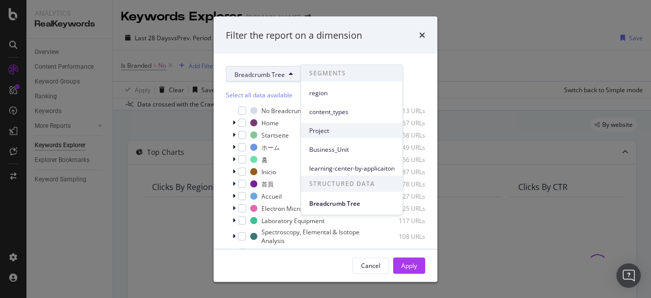 This screenshot has height=298, width=651. What do you see at coordinates (400, 220) in the screenshot?
I see `div: 117 URLs` at bounding box center [400, 220].